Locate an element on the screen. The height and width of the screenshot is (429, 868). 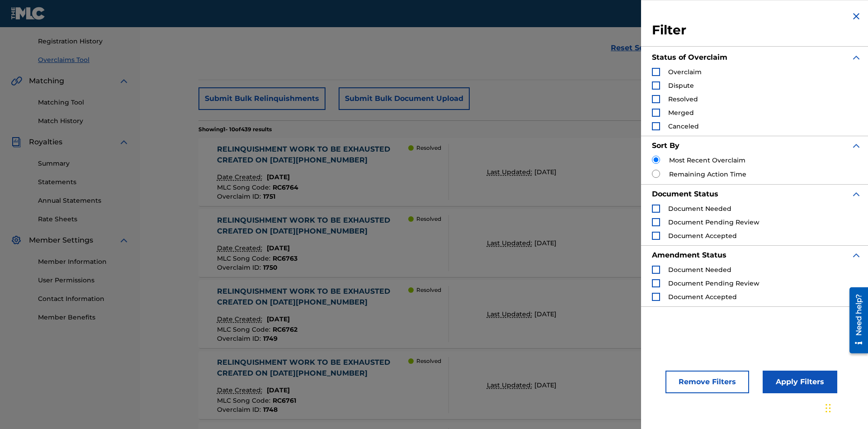
span: RC6762 is located at coordinates (285, 330).